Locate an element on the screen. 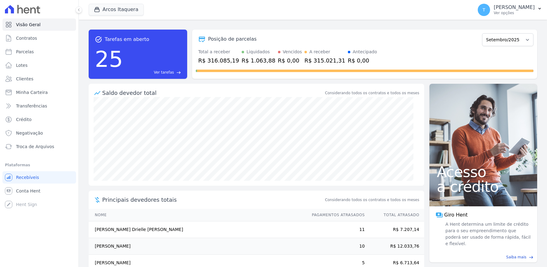 The width and height of the screenshot is (547, 267). a: Visão Geral is located at coordinates (39, 25).